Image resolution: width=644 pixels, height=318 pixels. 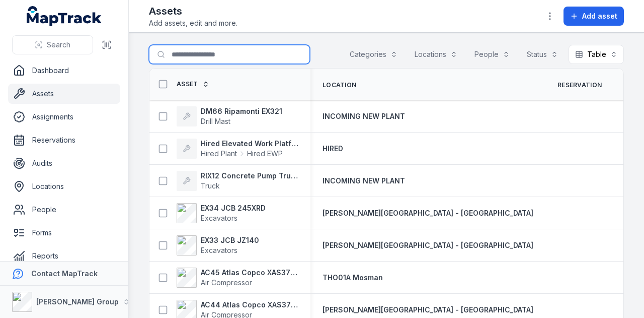 What do you see at coordinates (221, 213) in the screenshot?
I see `a: EX34 JCB 245XRDExcavators` at bounding box center [221, 213].